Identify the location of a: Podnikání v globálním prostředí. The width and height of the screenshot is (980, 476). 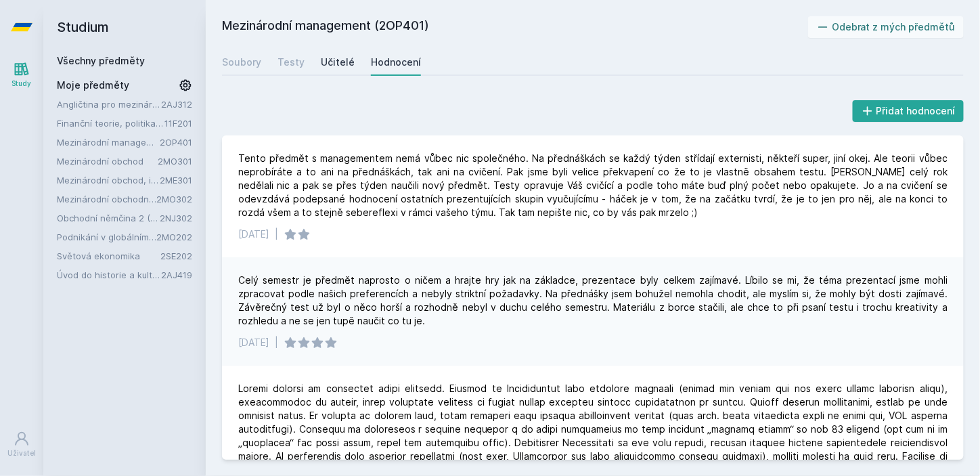
(107, 237).